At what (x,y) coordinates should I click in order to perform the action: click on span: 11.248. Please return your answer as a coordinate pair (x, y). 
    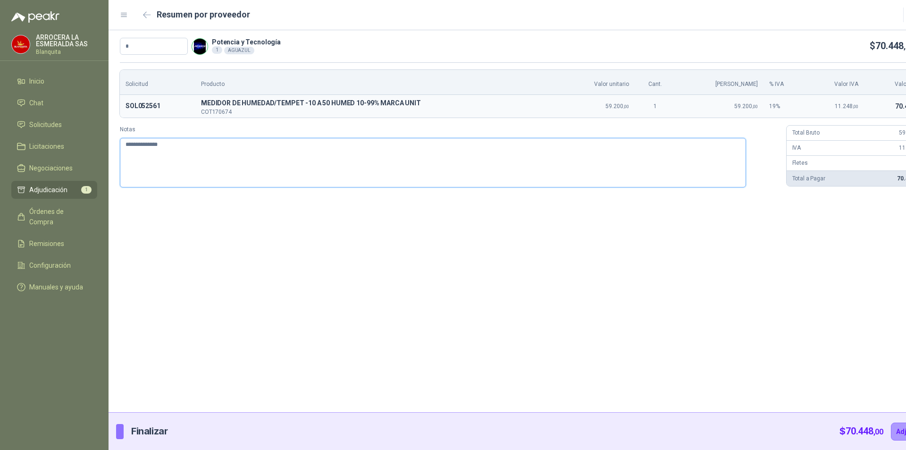
    Looking at the image, I should click on (847, 106).